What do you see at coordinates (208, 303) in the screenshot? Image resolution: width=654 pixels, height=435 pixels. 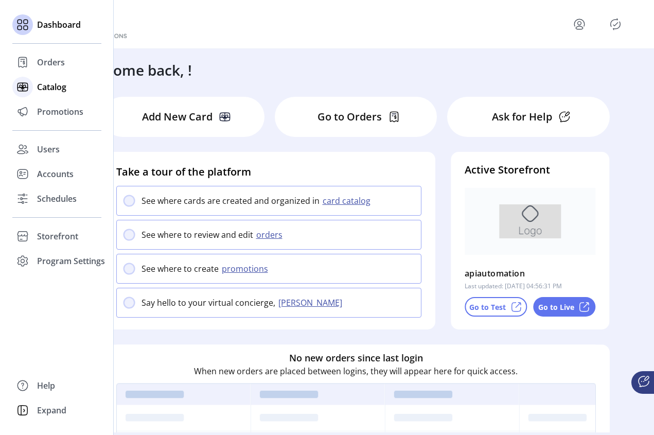 I see `p: Say hello to your virtual concierge,` at bounding box center [208, 303].